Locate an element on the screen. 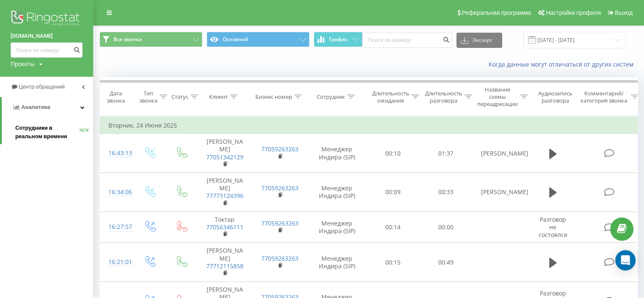 This screenshot has width=644, height=298. td: 00:49 is located at coordinates (446, 263).